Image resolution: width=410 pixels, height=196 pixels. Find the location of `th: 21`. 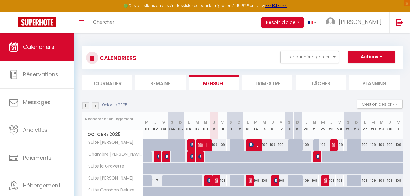

th: 21 is located at coordinates (314, 125).